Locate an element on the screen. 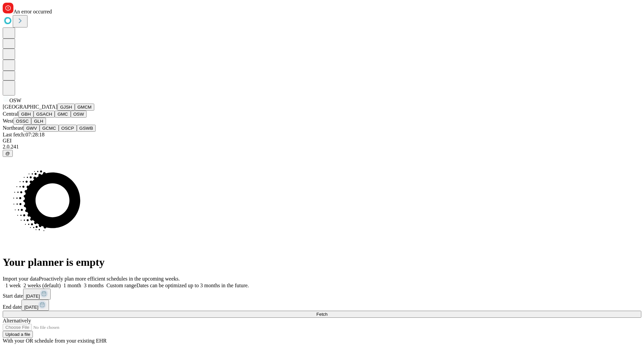 The image size is (644, 362). button: OSW is located at coordinates (79, 114).